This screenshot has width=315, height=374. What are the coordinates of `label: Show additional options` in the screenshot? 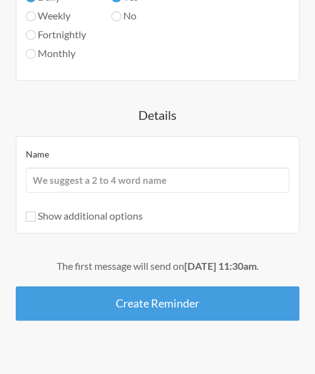 It's located at (84, 215).